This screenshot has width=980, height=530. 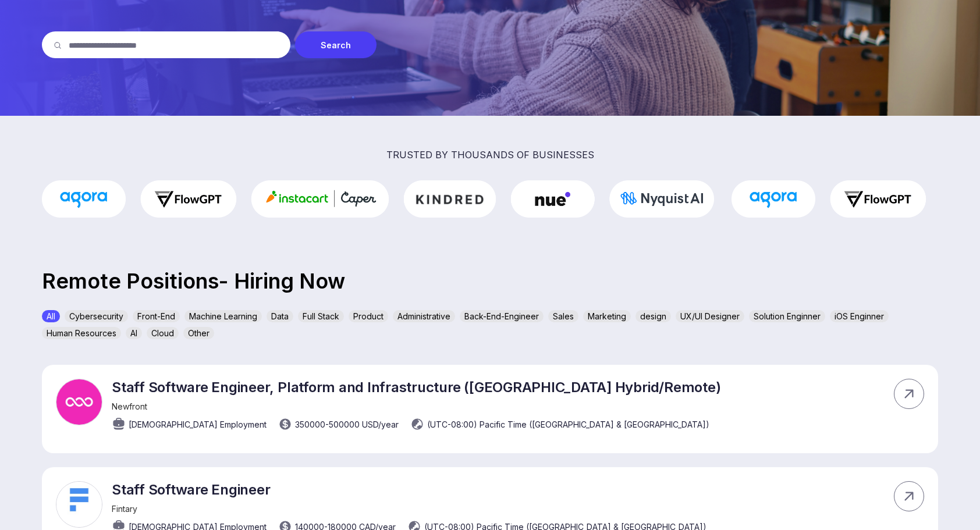 What do you see at coordinates (859, 316) in the screenshot?
I see `div: iOS Enginner` at bounding box center [859, 316].